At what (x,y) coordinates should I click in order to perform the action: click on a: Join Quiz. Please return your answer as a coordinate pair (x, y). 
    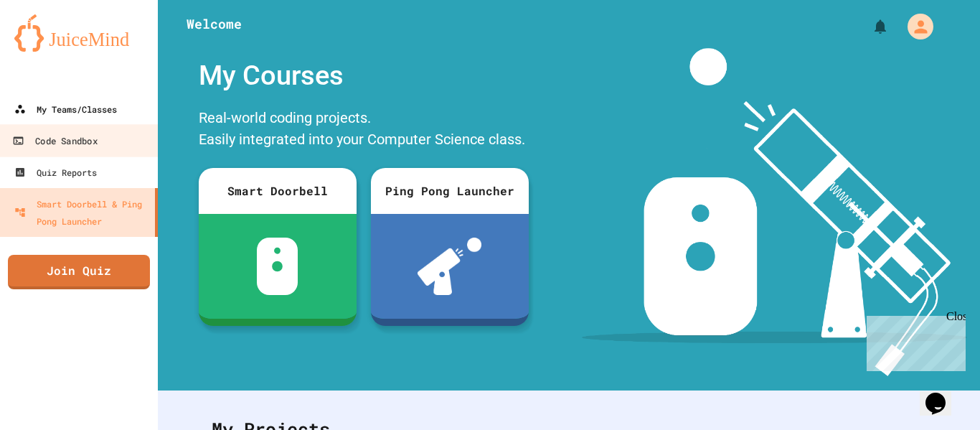
    Looking at the image, I should click on (79, 272).